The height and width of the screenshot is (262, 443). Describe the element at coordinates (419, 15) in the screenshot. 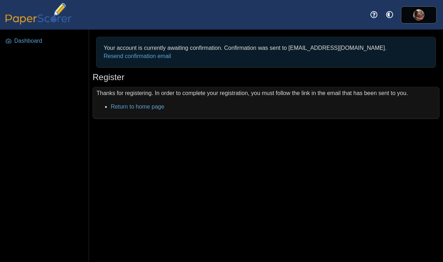

I see `img: ps.LrC8NzVPU3XoLi0O` at that location.